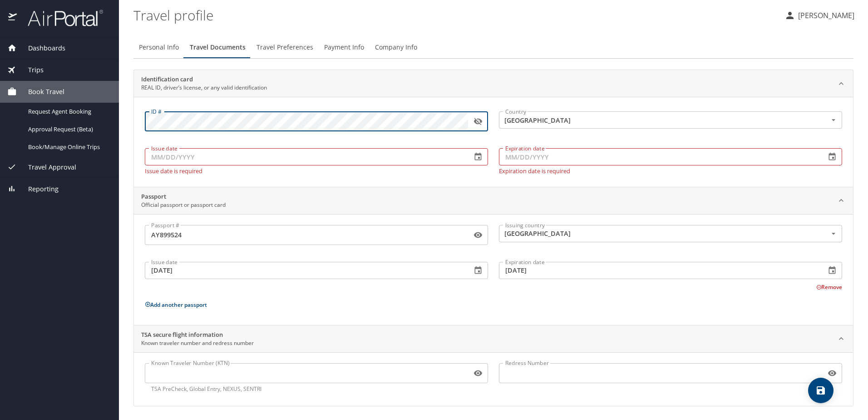 The height and width of the screenshot is (420, 868). What do you see at coordinates (197, 343) in the screenshot?
I see `p: Known traveler number and redress number` at bounding box center [197, 343].